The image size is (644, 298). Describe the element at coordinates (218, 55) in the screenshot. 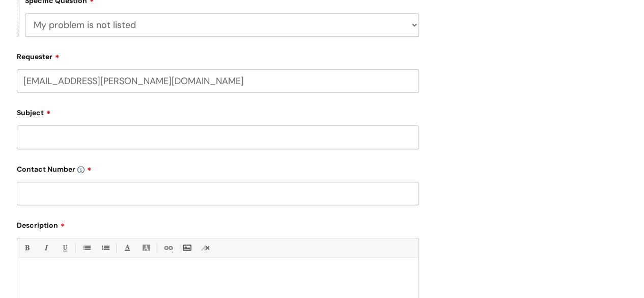

I see `label: Requester` at that location.